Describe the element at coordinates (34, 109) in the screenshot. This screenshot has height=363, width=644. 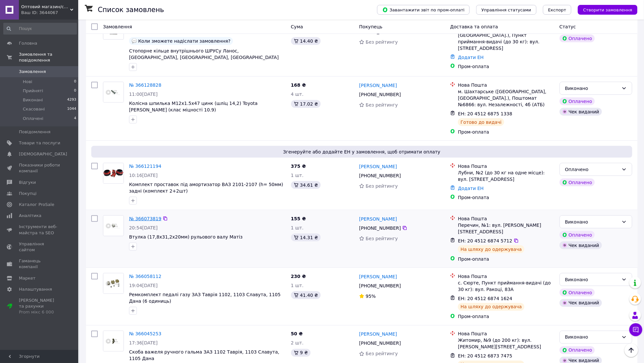
I see `span: Скасовані` at that location.